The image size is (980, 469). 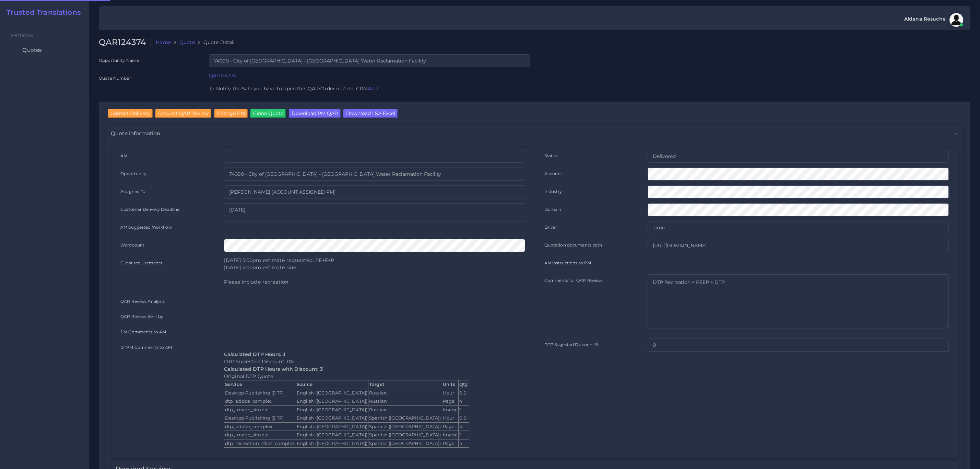 I want to click on h2: Trusted Translations, so click(x=41, y=12).